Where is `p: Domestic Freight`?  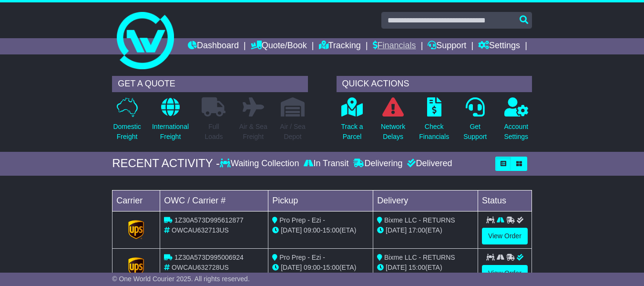
p: Domestic Freight is located at coordinates (127, 132).